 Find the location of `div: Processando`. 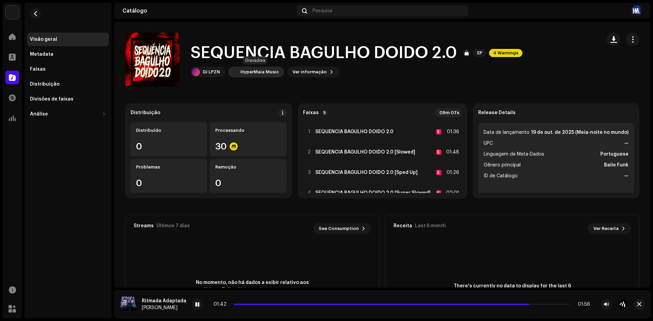

div: Processando is located at coordinates (248, 131).